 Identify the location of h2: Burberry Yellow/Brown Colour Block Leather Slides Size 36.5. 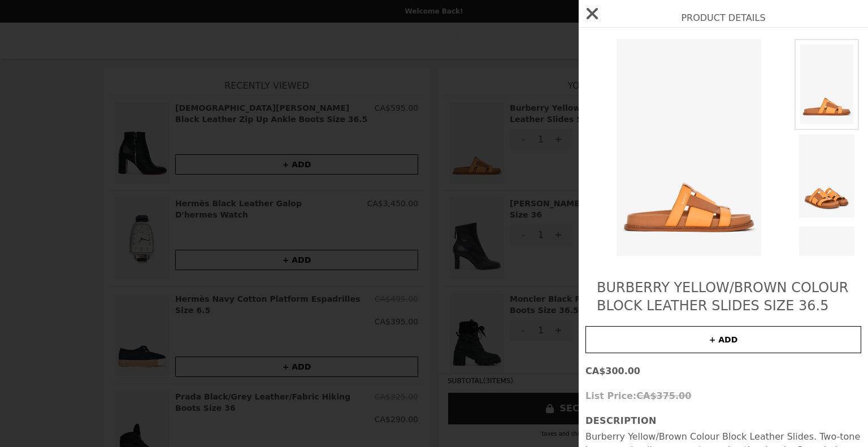
(723, 296).